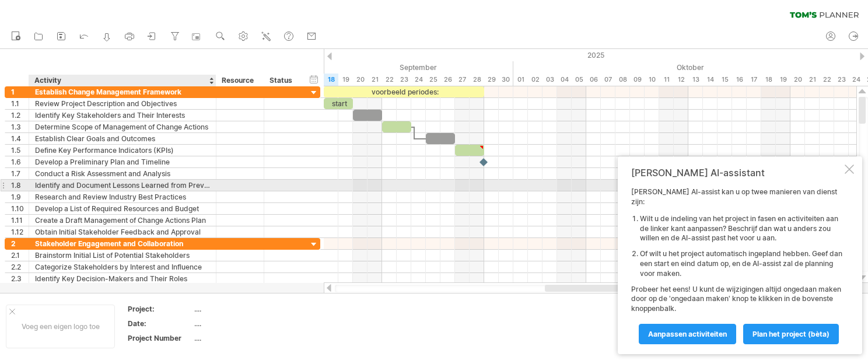 The height and width of the screenshot is (360, 868). I want to click on span: Plan het project (bèta), so click(791, 334).